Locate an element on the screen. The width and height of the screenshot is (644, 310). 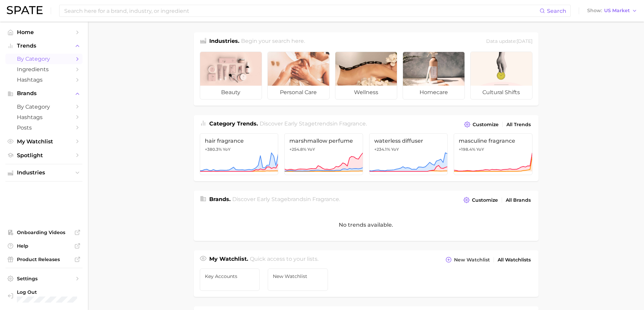
a: Log out. Currently logged in with e-mail laura.epstein@givaudan.com. is located at coordinates (44, 296).